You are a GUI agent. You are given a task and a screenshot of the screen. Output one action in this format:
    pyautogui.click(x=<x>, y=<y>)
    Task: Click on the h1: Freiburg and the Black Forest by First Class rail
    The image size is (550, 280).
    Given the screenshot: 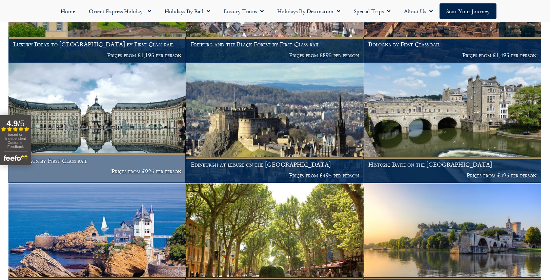 What is the action you would take?
    pyautogui.click(x=275, y=44)
    